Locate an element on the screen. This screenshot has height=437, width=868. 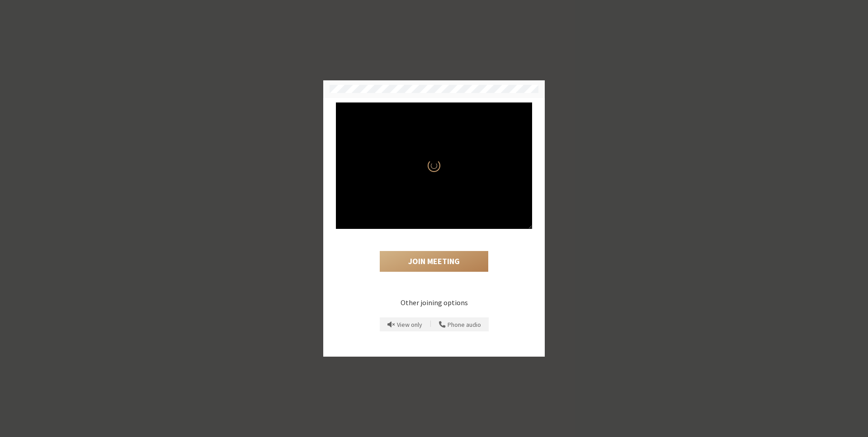
button: Join Meeting is located at coordinates (434, 261).